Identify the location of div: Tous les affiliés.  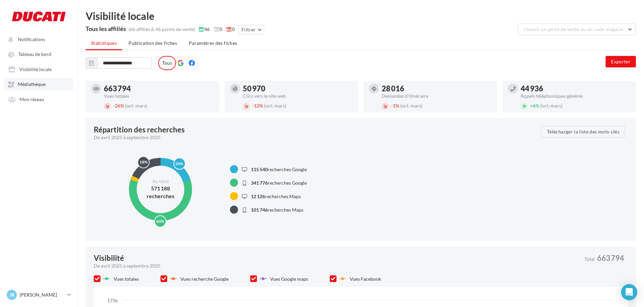
(106, 29).